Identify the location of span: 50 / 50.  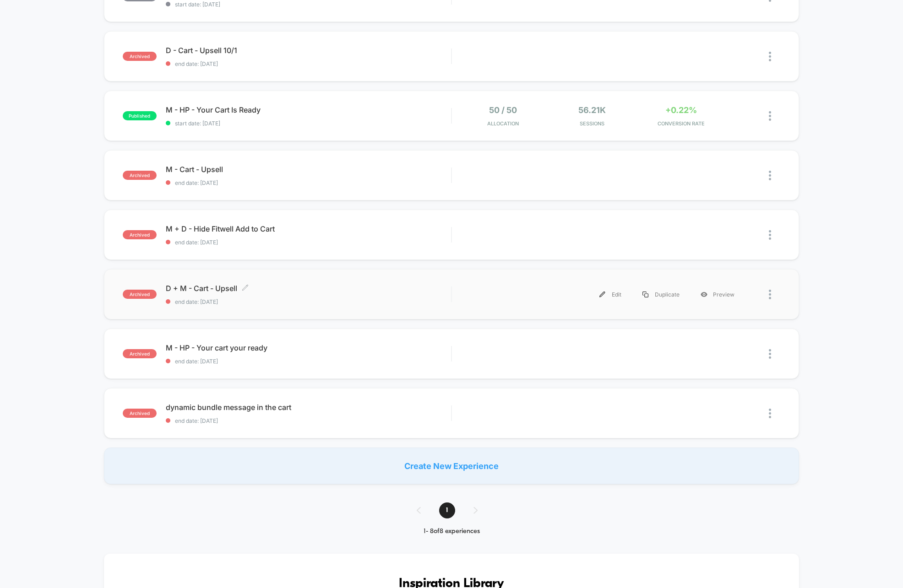
(503, 110).